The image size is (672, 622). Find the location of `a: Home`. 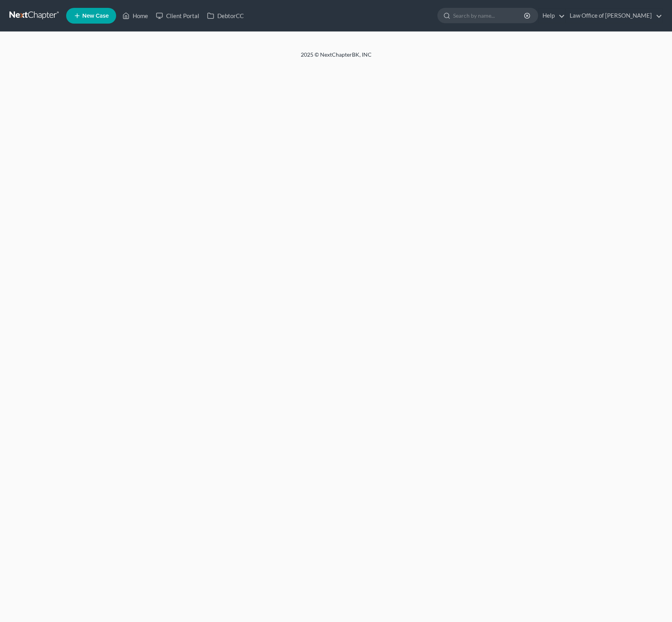

a: Home is located at coordinates (135, 16).